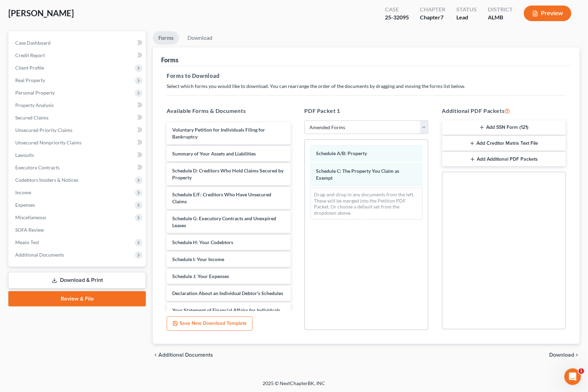 The width and height of the screenshot is (588, 392). I want to click on div: ALMB, so click(500, 17).